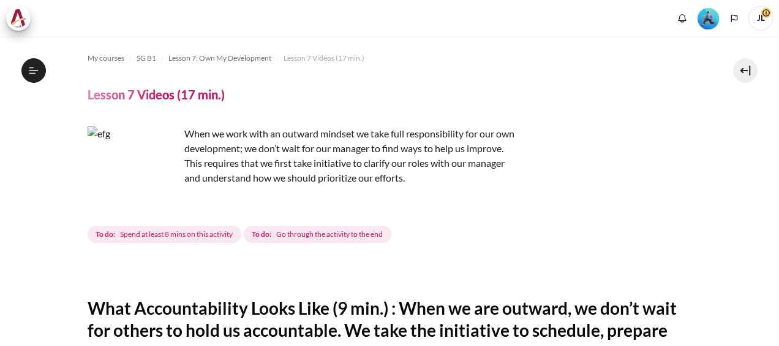 Image resolution: width=779 pixels, height=346 pixels. Describe the element at coordinates (146, 58) in the screenshot. I see `span: SG B1` at that location.